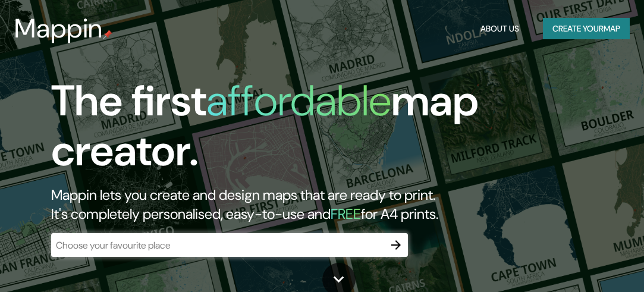  I want to click on h5: FREE, so click(345, 214).